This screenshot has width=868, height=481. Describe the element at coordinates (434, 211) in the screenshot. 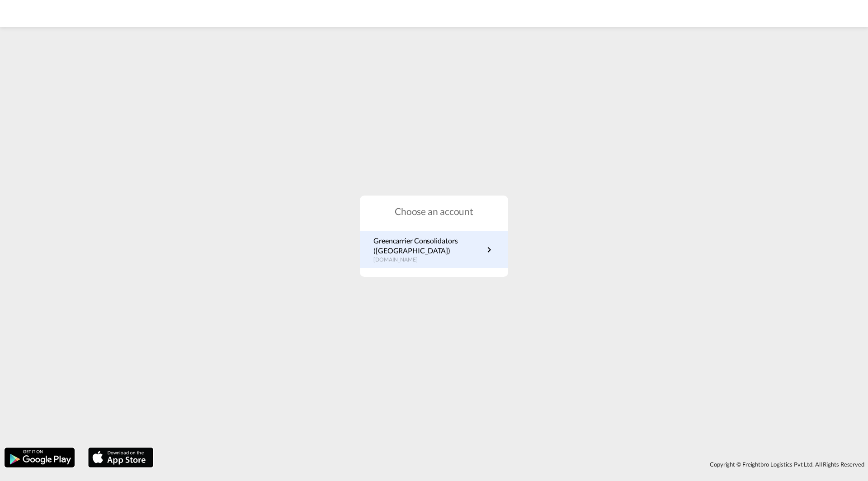

I see `h1: Choose an account` at that location.